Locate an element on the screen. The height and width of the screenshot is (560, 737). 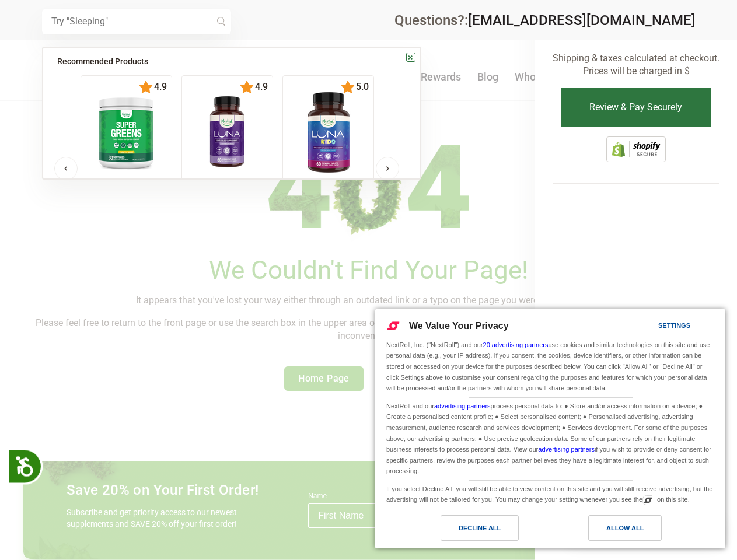
div: Questions?: is located at coordinates (545, 20).